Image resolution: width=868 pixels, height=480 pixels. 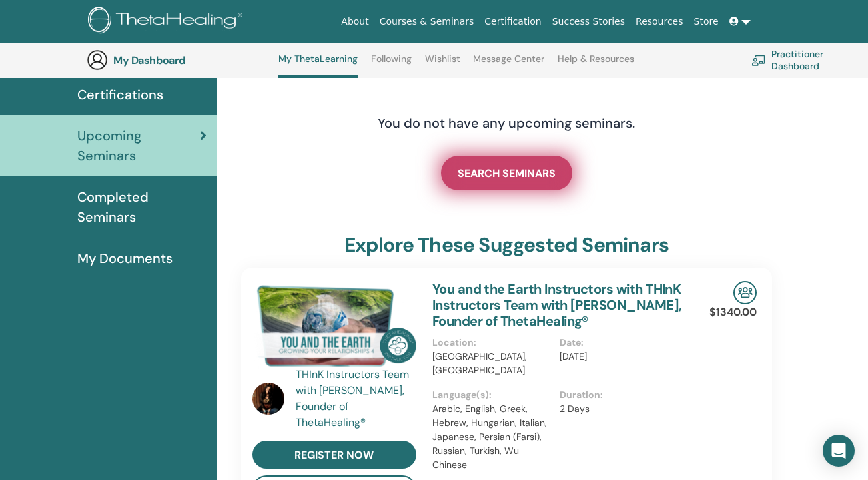 What do you see at coordinates (507, 173) in the screenshot?
I see `span: SEARCH SEMINARS` at bounding box center [507, 173].